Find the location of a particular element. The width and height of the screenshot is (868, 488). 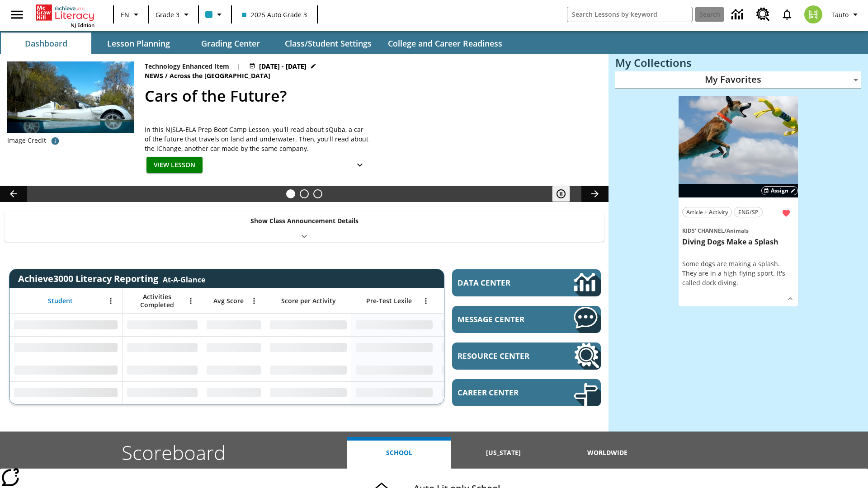

button: Worldwide is located at coordinates (607, 453).